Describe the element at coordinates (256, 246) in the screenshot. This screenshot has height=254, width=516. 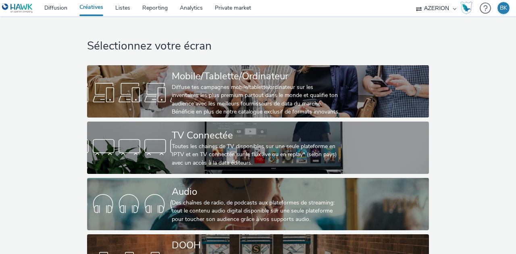
I see `div: DOOH` at that location.